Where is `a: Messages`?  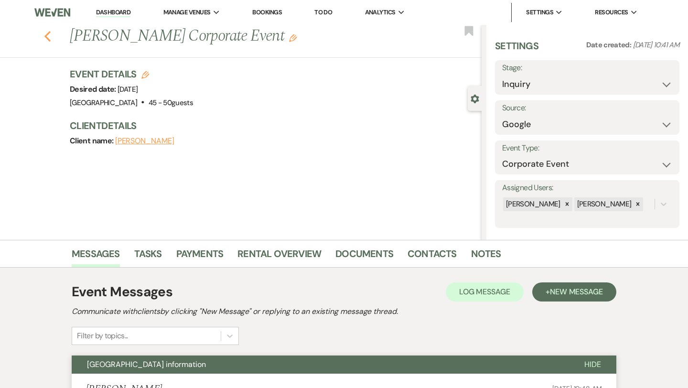 a: Messages is located at coordinates (96, 257).